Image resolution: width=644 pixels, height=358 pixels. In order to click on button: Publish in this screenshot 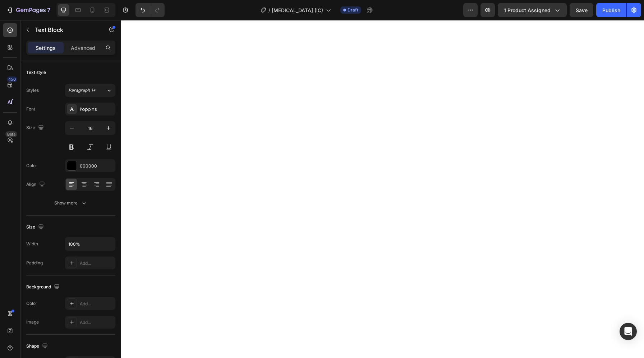, I will do `click(612, 10)`.